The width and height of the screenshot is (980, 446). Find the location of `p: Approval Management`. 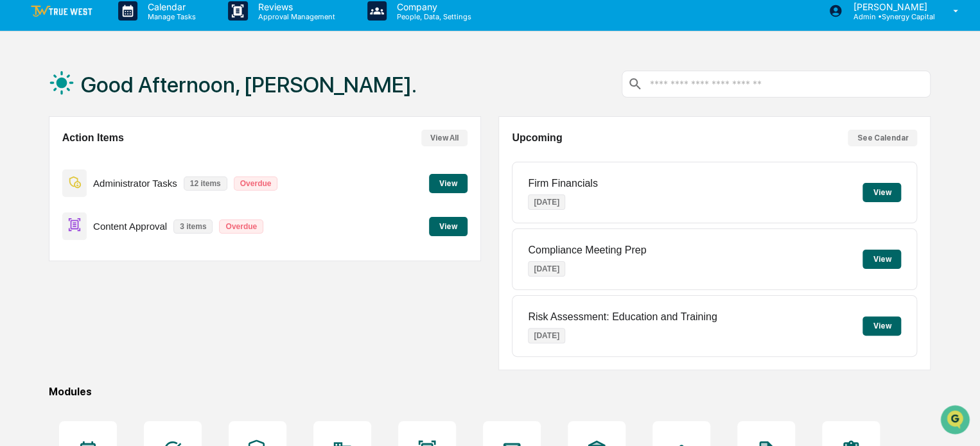

p: Approval Management is located at coordinates (295, 17).